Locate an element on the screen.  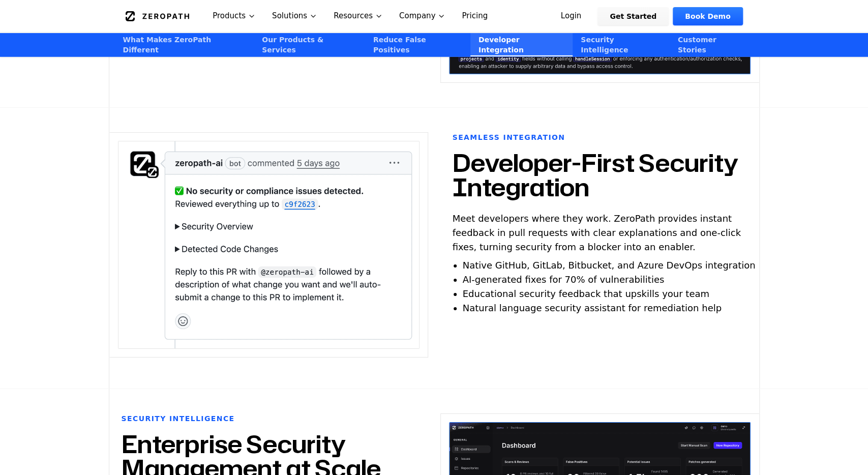
a: Developer Integration is located at coordinates (521, 44).